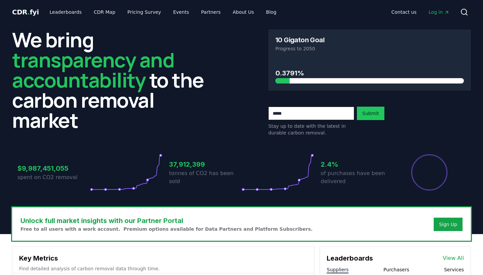 The image size is (483, 275). Describe the element at coordinates (211, 12) in the screenshot. I see `a: Partners` at that location.